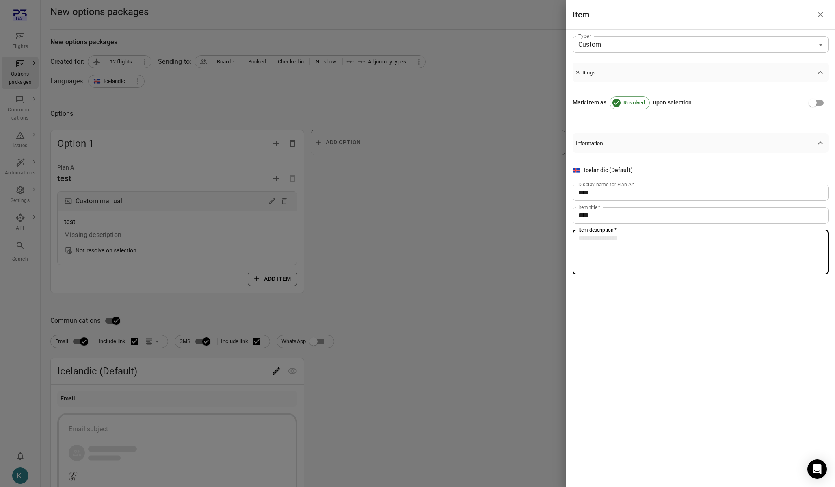 This screenshot has width=835, height=487. What do you see at coordinates (597, 229) in the screenshot?
I see `label: Item description` at bounding box center [597, 229].